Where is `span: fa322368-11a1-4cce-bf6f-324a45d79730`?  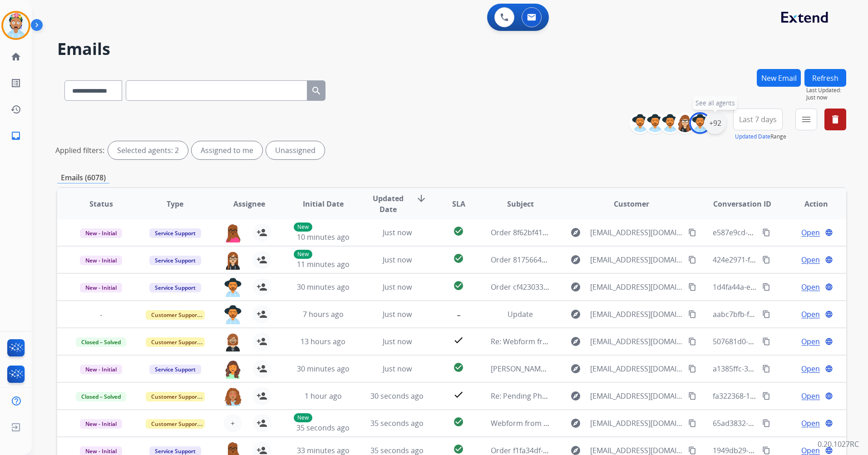 span: fa322368-11a1-4cce-bf6f-324a45d79730 is located at coordinates (780, 396).